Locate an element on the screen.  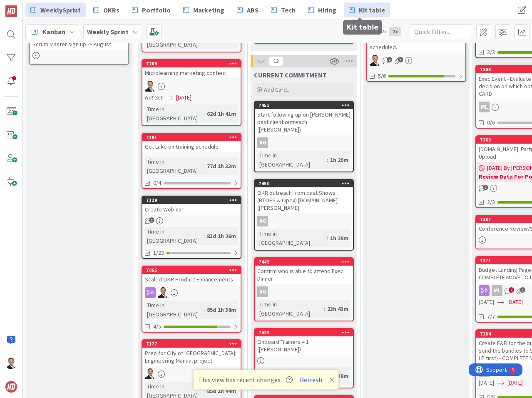
div: 7065 is located at coordinates (194, 270).